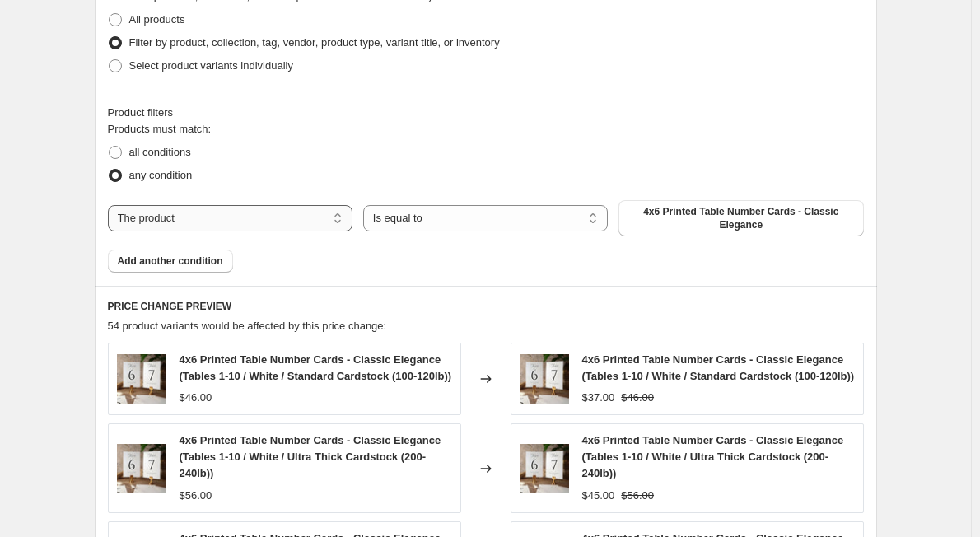  Describe the element at coordinates (160, 152) in the screenshot. I see `span: all conditions` at that location.